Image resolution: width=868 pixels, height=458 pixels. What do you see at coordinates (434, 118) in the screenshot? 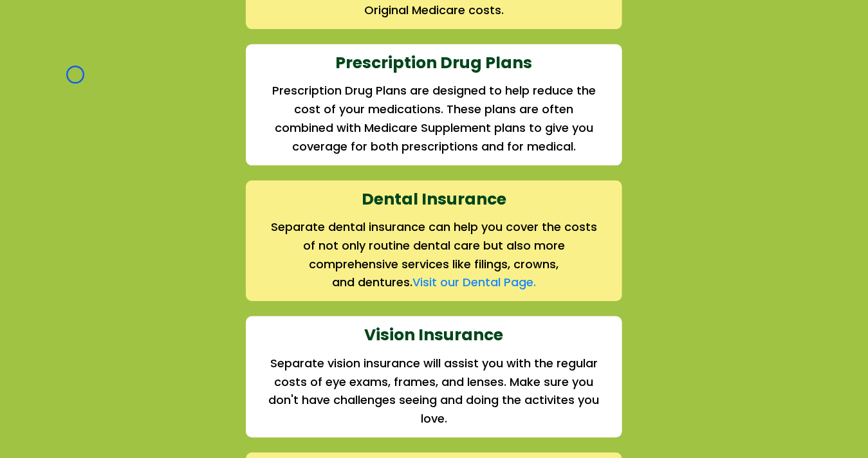
I see `h2: Prescription Drug Plans are designed to help reduce the cost of your medications. These plans are...` at bounding box center [434, 118].